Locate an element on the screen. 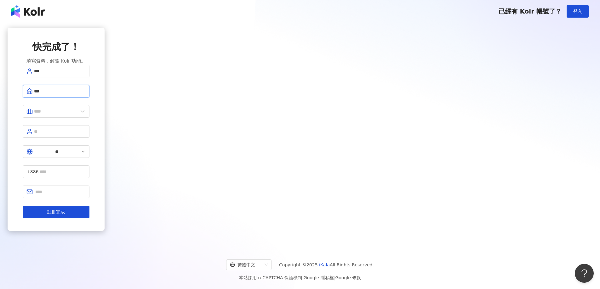 This screenshot has width=600, height=289. span: +886 is located at coordinates (32, 172).